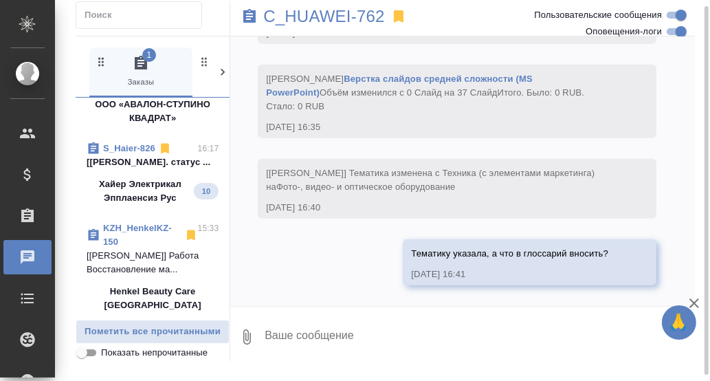  Describe the element at coordinates (141, 72) in the screenshot. I see `span: Заказы` at that location.